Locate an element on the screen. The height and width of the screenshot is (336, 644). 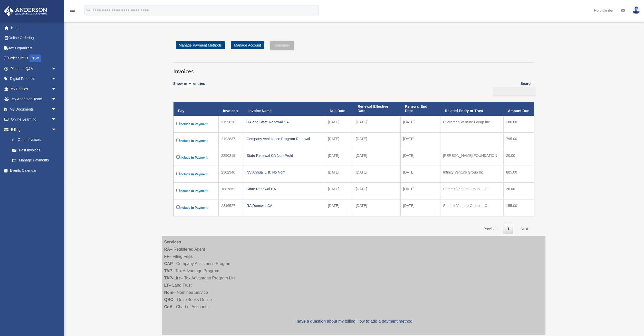
td: 180.00 is located at coordinates (518, 124).